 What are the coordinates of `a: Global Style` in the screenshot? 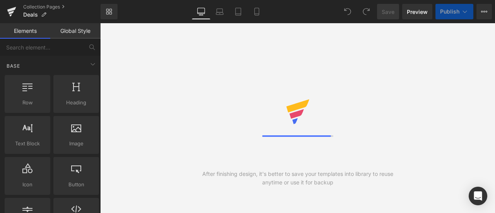 It's located at (75, 31).